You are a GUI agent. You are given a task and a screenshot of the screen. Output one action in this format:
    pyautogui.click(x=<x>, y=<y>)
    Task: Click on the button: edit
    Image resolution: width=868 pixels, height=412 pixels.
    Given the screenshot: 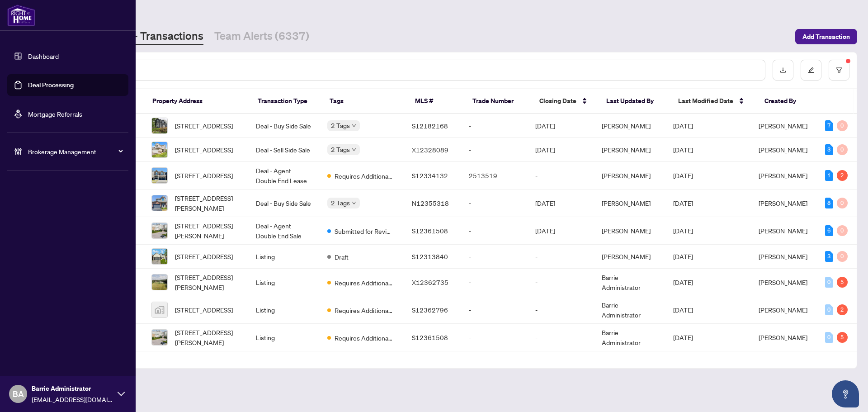 What is the action you would take?
    pyautogui.click(x=811, y=70)
    